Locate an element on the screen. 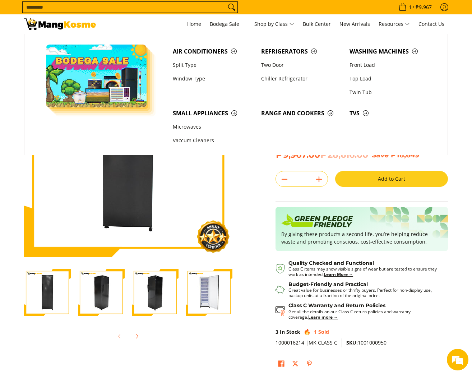 Image resolution: width=472 pixels, height=374 pixels. span: Washing Machines is located at coordinates (390, 51).